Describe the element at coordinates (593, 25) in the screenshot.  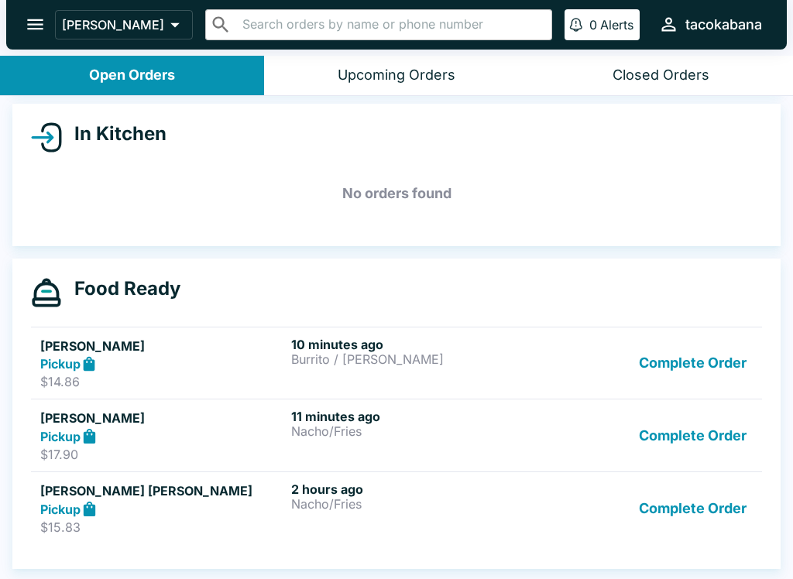
I see `p: 0` at that location.